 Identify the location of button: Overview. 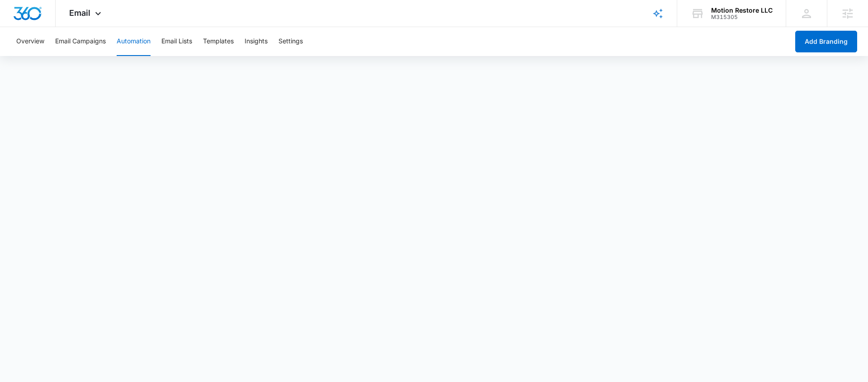
(30, 42).